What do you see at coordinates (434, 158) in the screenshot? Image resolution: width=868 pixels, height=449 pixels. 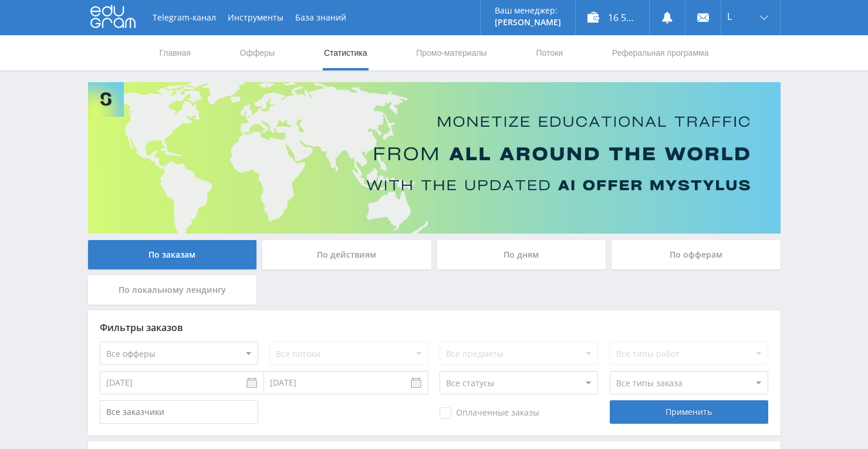 I see `img: Banner` at bounding box center [434, 158].